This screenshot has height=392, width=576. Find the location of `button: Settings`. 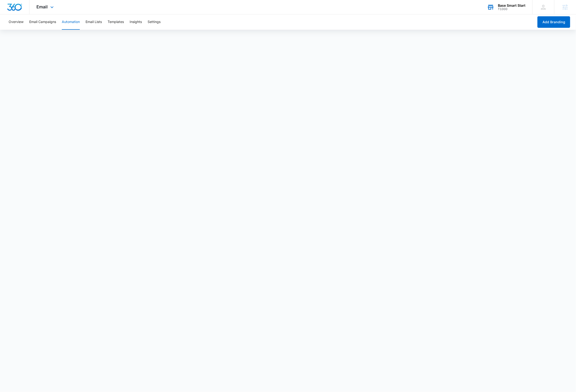

button: Settings is located at coordinates (154, 22).